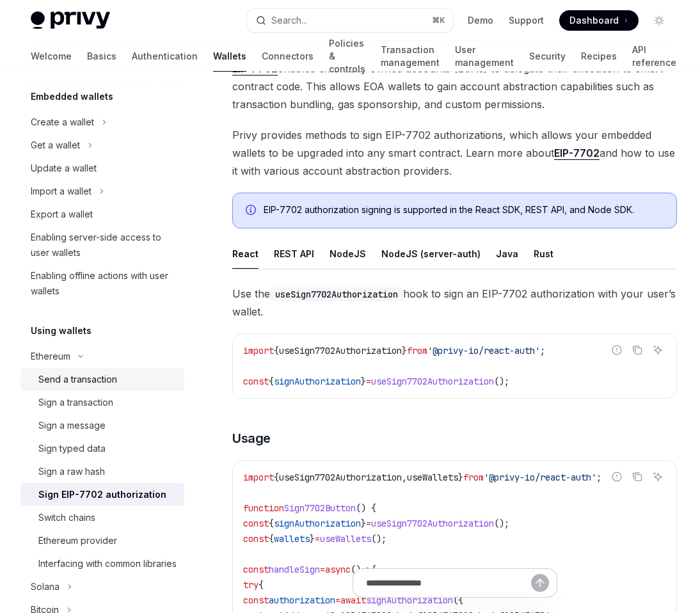  What do you see at coordinates (103, 495) in the screenshot?
I see `a: Sign EIP-7702 authorization` at bounding box center [103, 495].